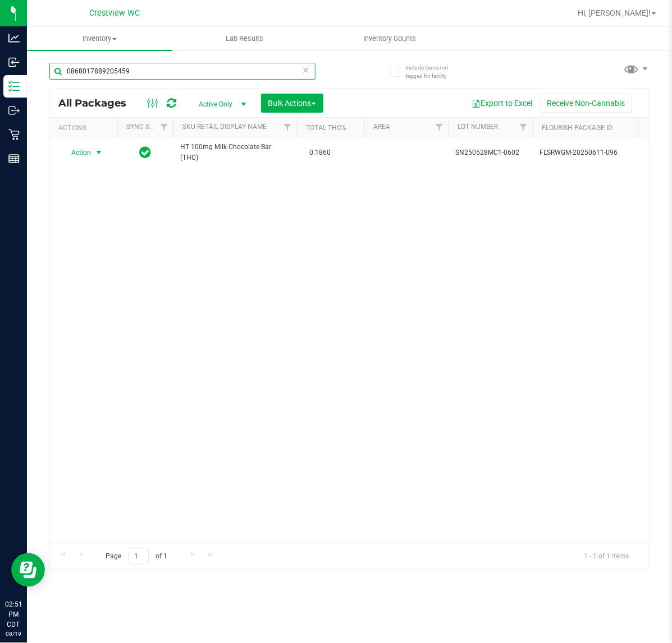  Describe the element at coordinates (99, 152) in the screenshot. I see `span: select` at that location.